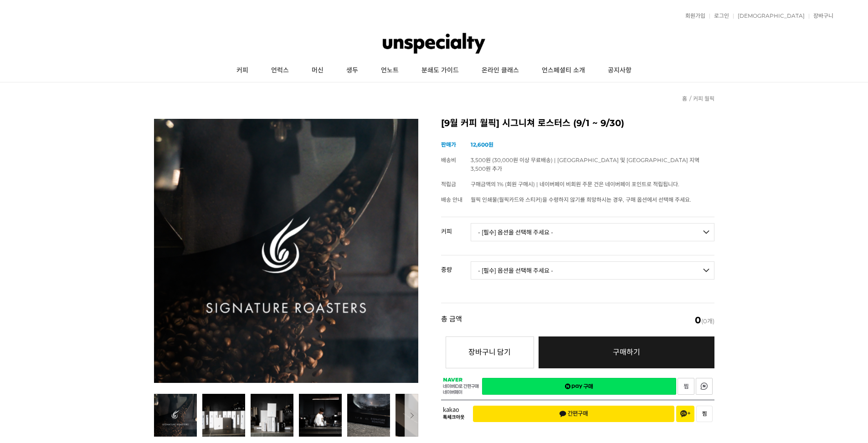 This screenshot has width=868, height=443. What do you see at coordinates (704, 98) in the screenshot?
I see `a: 커피 월픽` at bounding box center [704, 98].